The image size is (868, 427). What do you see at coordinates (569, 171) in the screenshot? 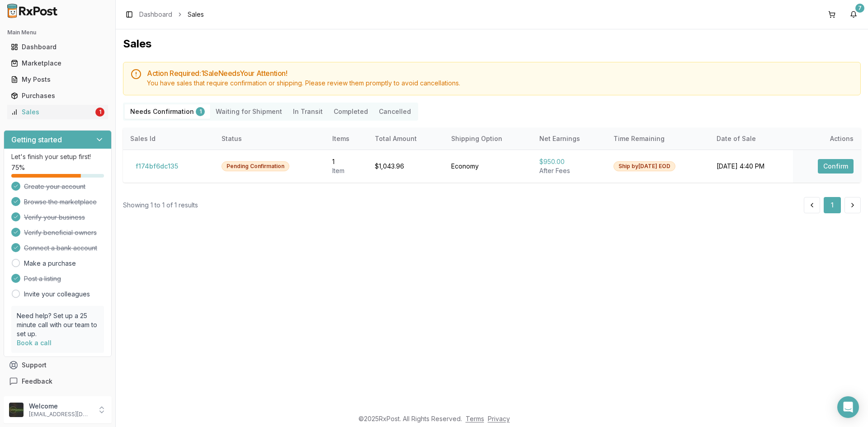
I see `div: After Fees` at bounding box center [569, 171].